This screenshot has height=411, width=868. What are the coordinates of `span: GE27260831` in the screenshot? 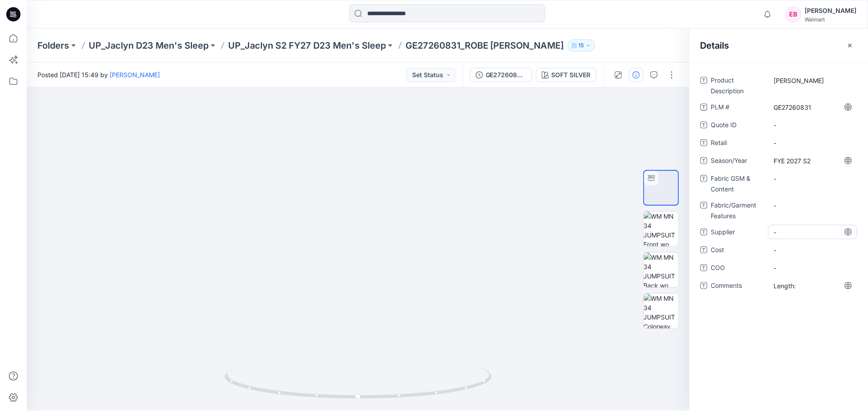 It's located at (813, 107).